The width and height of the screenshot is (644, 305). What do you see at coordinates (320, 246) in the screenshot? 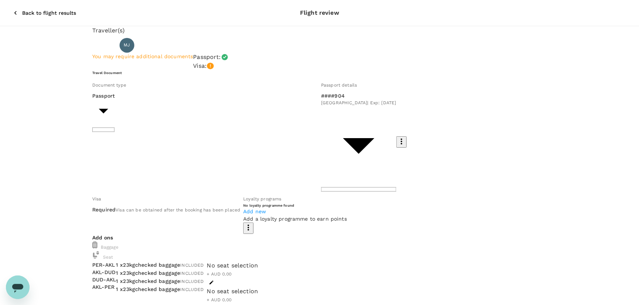
I see `div: Baggage` at bounding box center [320, 246].